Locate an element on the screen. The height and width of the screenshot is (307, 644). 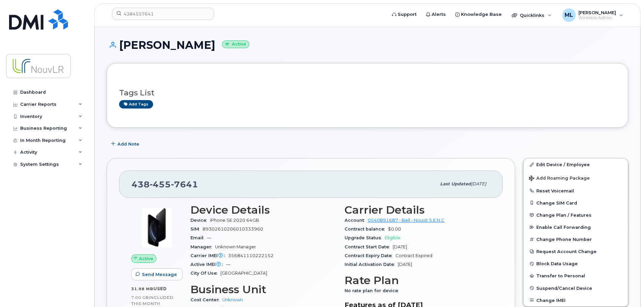
span: Contract balance is located at coordinates (366, 229).